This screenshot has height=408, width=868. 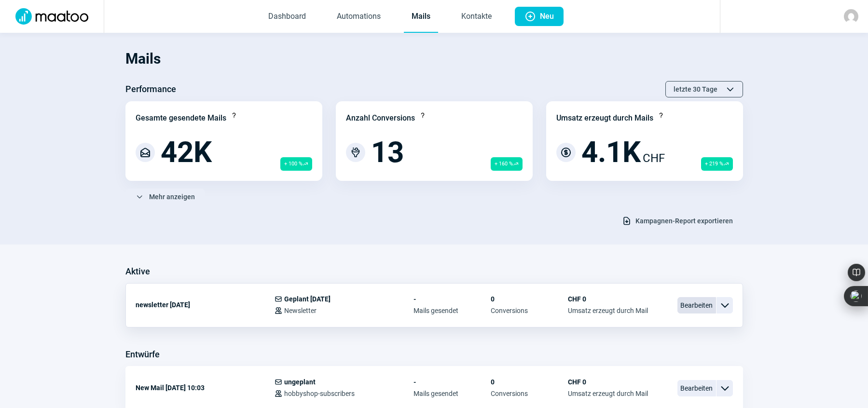 What do you see at coordinates (172, 197) in the screenshot?
I see `span: Mehr anzeigen` at bounding box center [172, 197].